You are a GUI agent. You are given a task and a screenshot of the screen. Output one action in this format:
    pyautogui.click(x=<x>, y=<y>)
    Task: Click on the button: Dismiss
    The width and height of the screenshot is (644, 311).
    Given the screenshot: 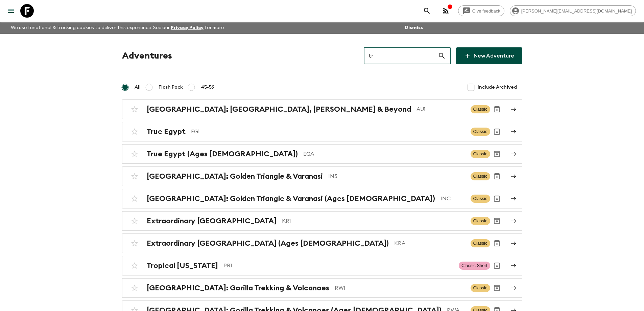 What is the action you would take?
    pyautogui.click(x=414, y=28)
    